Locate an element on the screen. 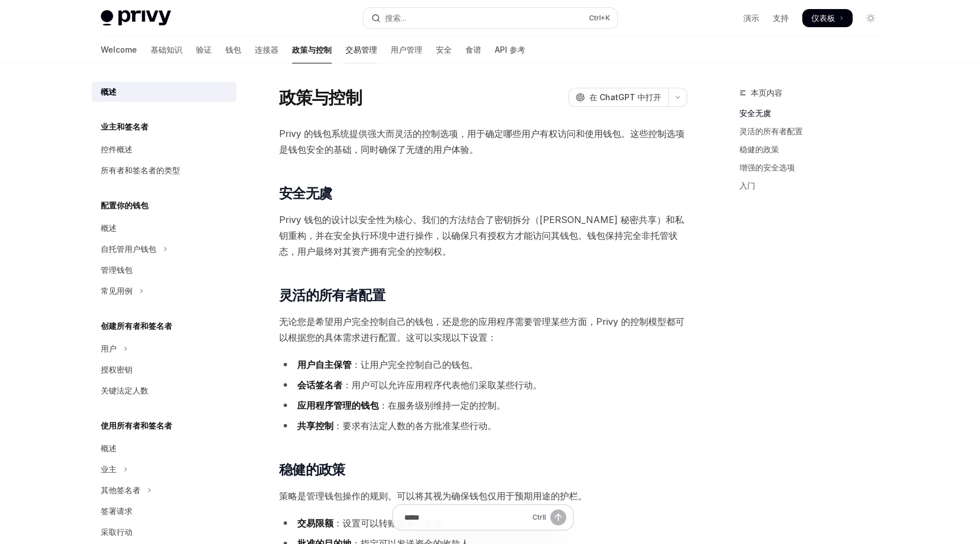 The width and height of the screenshot is (980, 544). font: 配置你的钱包 is located at coordinates (125, 205).